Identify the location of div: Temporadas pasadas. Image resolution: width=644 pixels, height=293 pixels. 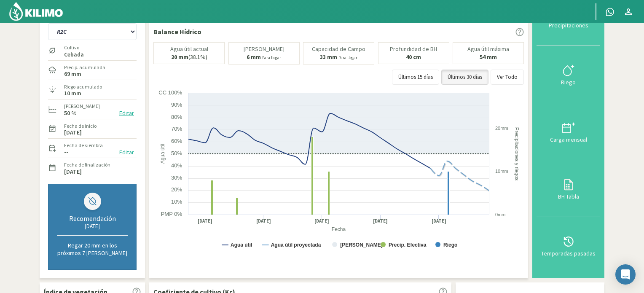
(568, 253).